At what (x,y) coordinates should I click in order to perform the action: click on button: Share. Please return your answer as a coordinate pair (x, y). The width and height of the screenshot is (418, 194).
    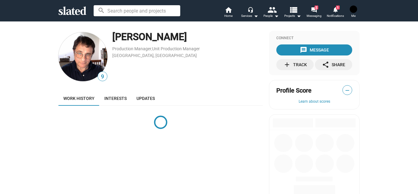
    Looking at the image, I should click on (333, 65).